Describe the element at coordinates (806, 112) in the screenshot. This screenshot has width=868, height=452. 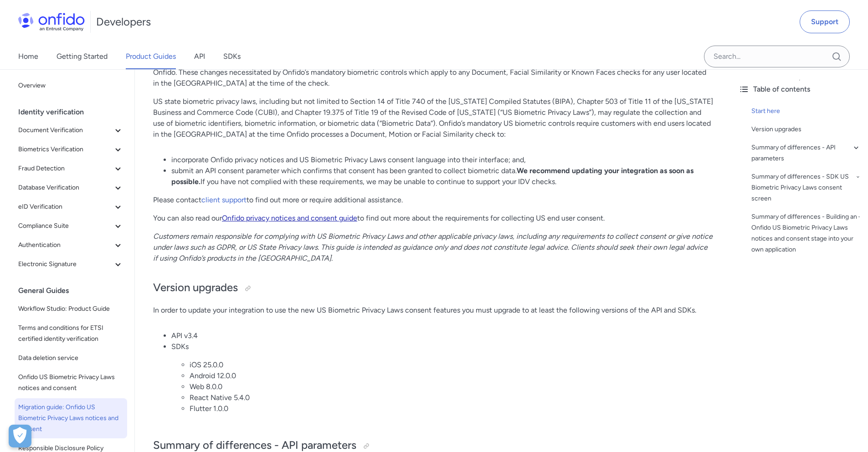
I see `div: Start here` at that location.